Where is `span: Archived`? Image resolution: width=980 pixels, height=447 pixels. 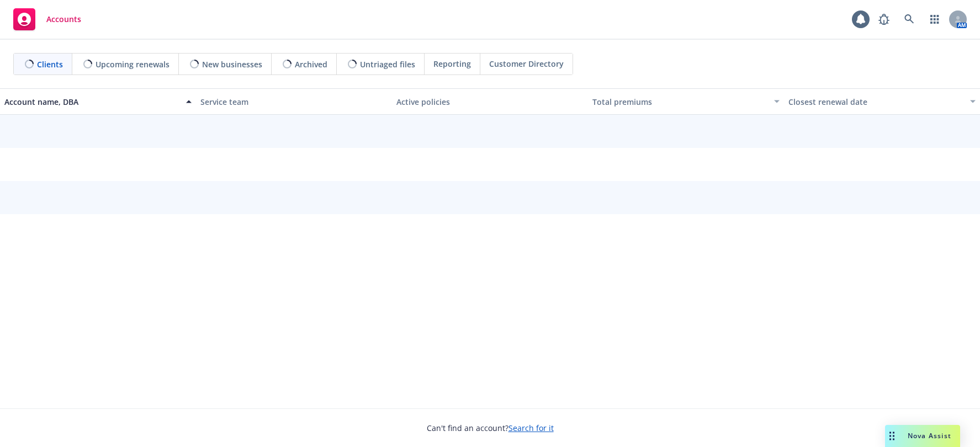
span: Archived is located at coordinates (311, 64).